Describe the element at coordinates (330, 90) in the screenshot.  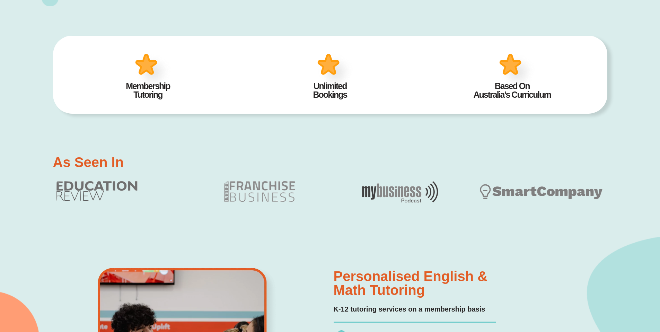
I see `h2: Unlimited Bookings` at that location.